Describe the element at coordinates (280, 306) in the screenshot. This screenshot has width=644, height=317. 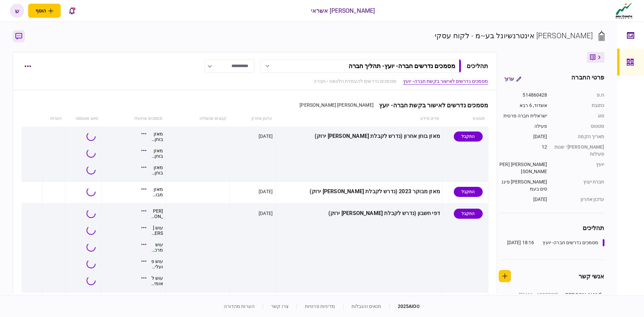
I see `a: צרו קשר` at that location.